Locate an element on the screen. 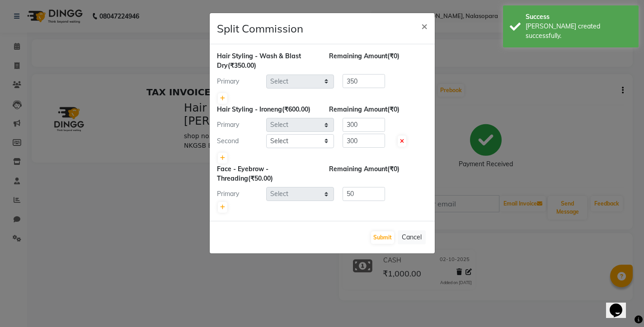 Image resolution: width=644 pixels, height=327 pixels. span: Face - Eyebrow - Threading is located at coordinates (242, 173).